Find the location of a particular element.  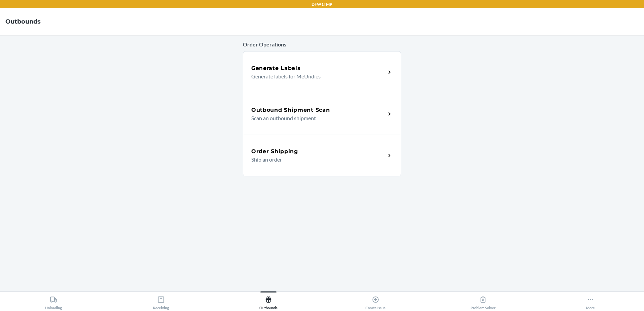

p: Scan an outbound shipment is located at coordinates (316, 118).